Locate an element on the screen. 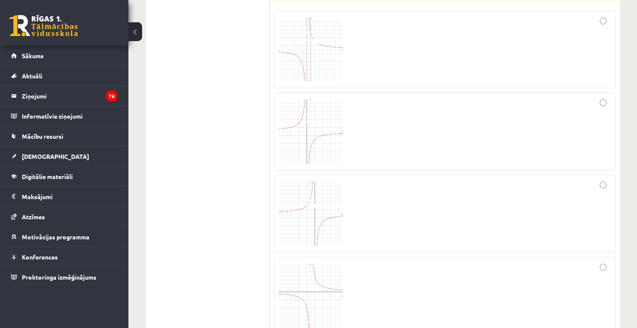 The height and width of the screenshot is (328, 637). img: 2.png is located at coordinates (311, 131).